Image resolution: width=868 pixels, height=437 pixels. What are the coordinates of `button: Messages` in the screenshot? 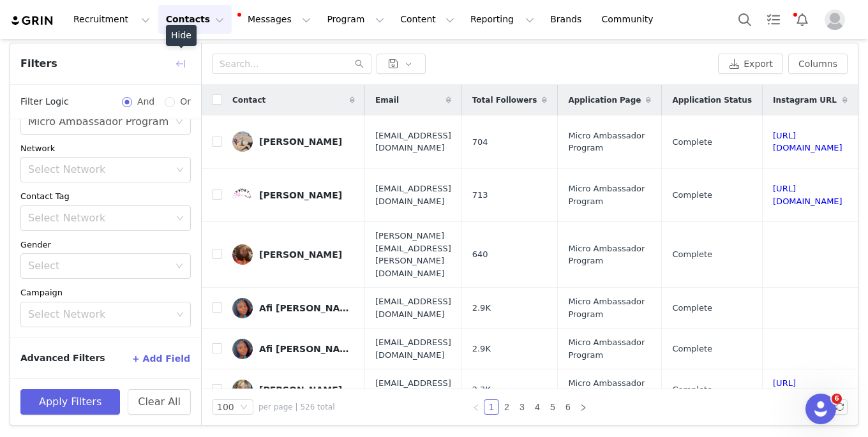 It's located at (275, 19).